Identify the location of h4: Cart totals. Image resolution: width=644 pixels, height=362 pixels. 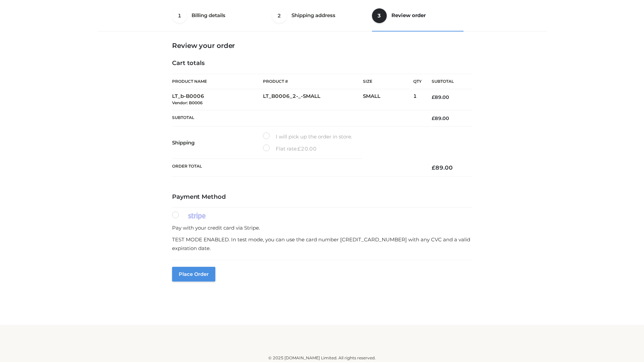
(322, 63).